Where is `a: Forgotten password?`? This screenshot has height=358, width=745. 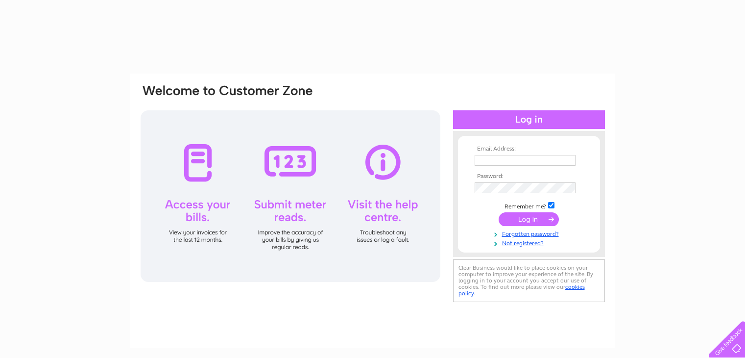
a: Forgotten password? is located at coordinates (530, 233).